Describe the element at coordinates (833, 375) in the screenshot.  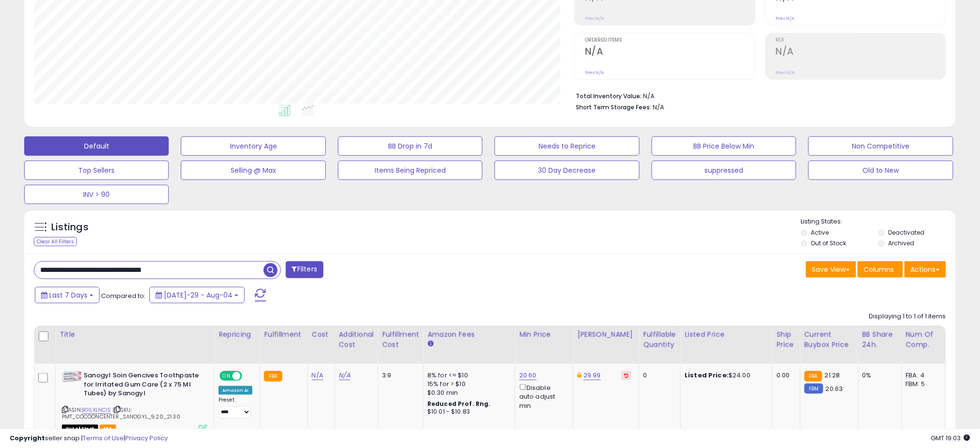
I see `span: 21.28` at that location.